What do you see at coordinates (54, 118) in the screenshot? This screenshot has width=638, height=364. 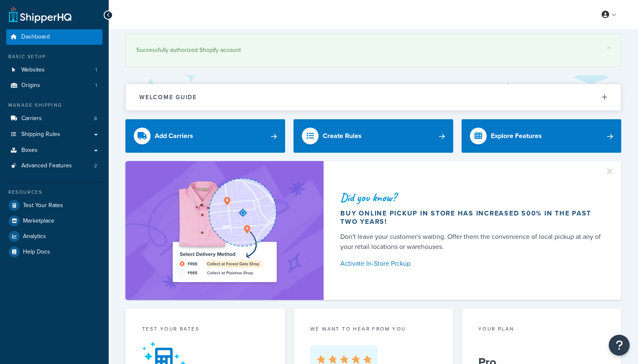 I see `li: Carriers` at bounding box center [54, 118].